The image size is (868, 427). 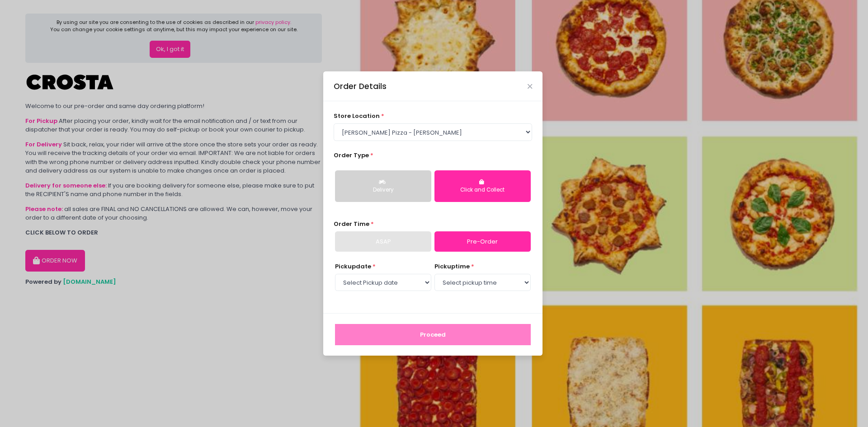 I want to click on div: Click and Collect, so click(x=482, y=190).